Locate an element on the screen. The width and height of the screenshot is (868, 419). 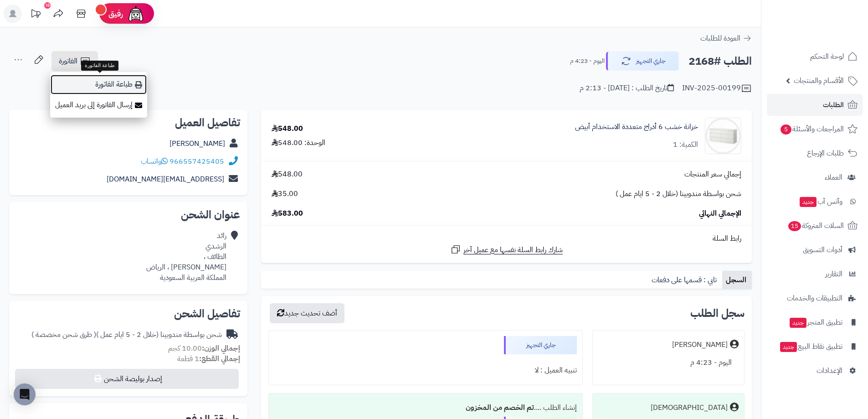
span: الإجمالي النهائي is located at coordinates (720, 213).